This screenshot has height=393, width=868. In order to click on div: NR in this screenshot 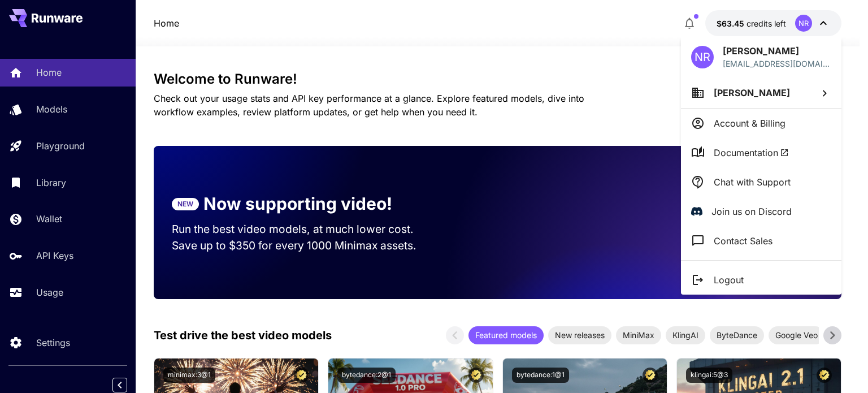, I will do `click(703, 57)`.